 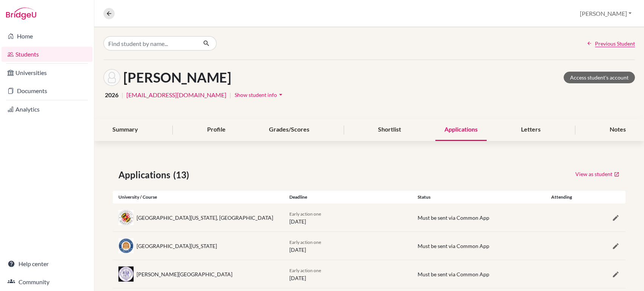 I want to click on div: Notes, so click(x=618, y=130).